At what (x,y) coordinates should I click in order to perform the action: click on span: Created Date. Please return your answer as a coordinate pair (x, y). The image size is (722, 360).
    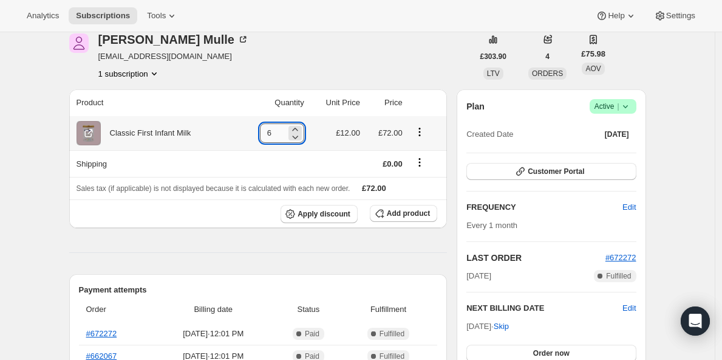
    Looking at the image, I should click on (490, 134).